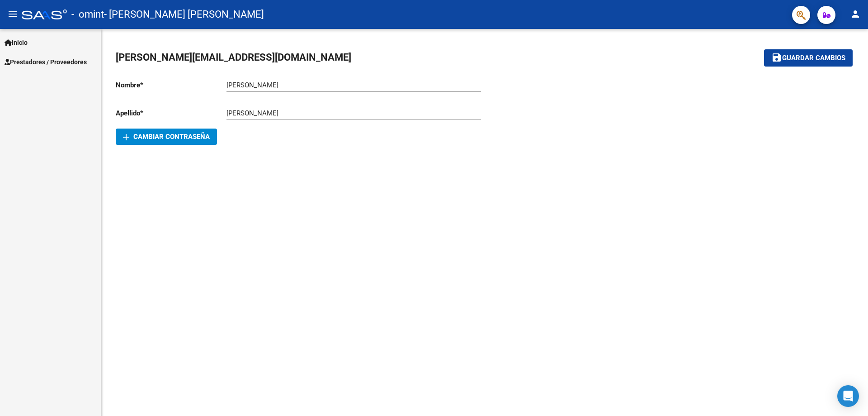  Describe the element at coordinates (808, 57) in the screenshot. I see `button: Guardar cambios` at that location.